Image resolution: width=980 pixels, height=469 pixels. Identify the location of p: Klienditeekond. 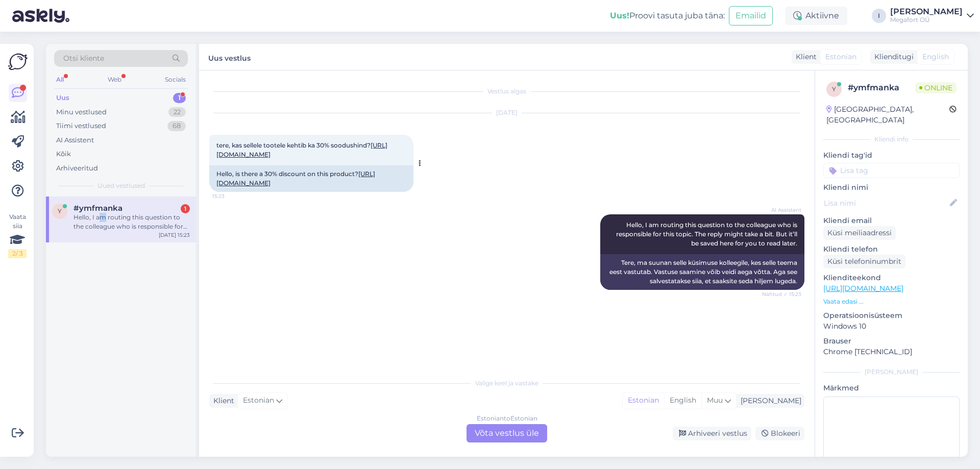
(891, 278).